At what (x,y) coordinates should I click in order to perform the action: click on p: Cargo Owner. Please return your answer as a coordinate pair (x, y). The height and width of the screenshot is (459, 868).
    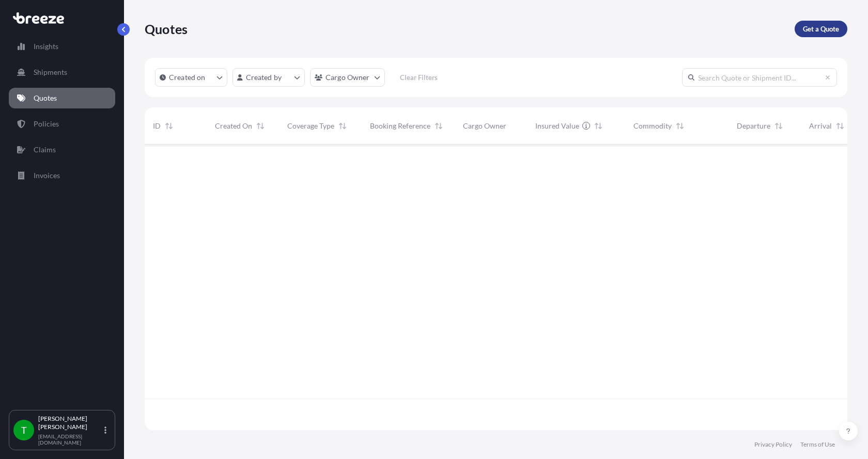
    Looking at the image, I should click on (348, 77).